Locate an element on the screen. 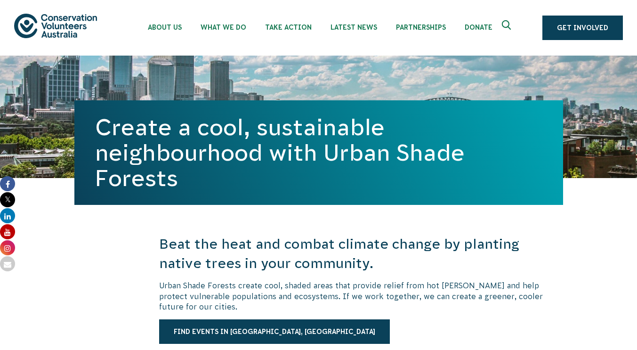 The width and height of the screenshot is (637, 350). img: logo.svg is located at coordinates (56, 25).